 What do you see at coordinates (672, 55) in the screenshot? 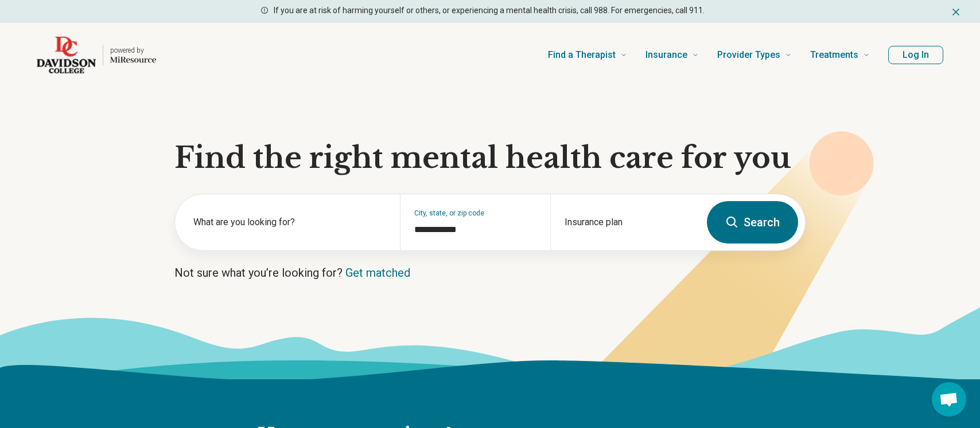
I see `a: Insurance` at bounding box center [672, 55].